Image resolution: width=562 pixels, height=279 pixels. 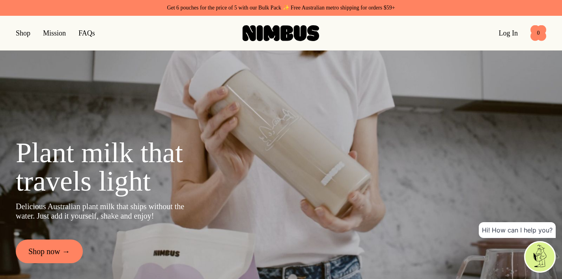 I want to click on a: Mission, so click(x=54, y=33).